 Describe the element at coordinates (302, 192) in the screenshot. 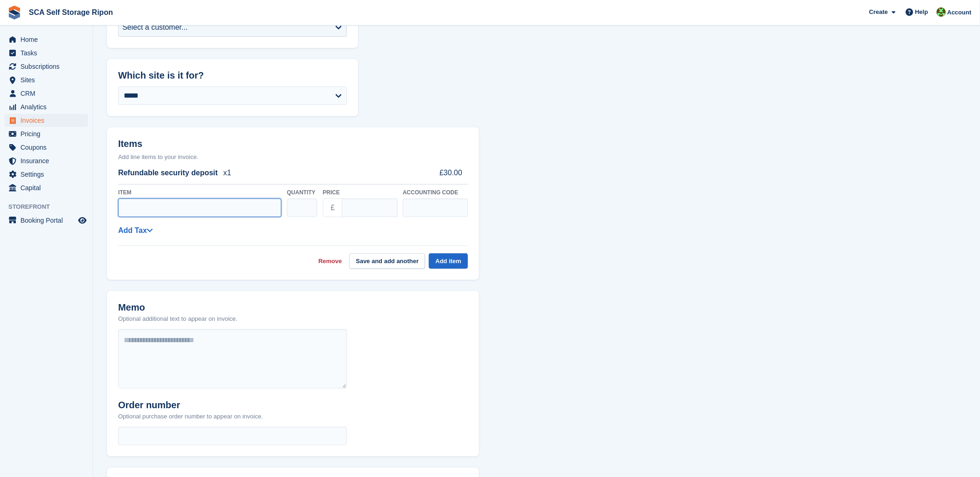

I see `label: Quantity` at that location.